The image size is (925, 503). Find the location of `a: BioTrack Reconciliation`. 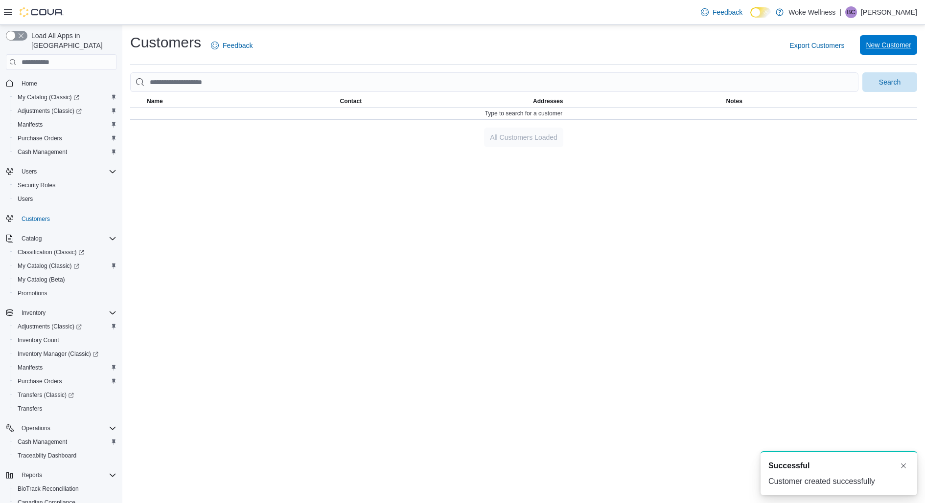

a: BioTrack Reconciliation is located at coordinates (48, 489).